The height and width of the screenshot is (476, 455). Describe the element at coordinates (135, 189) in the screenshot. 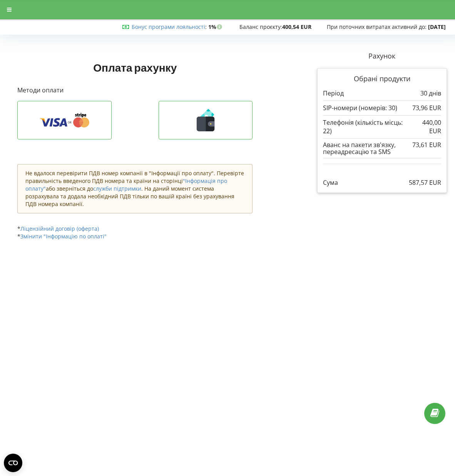

I see `div: Не вдалося перевірити ПДВ номер компанії в "Інформації про оплату". Перевірте правильність введен...` at that location.